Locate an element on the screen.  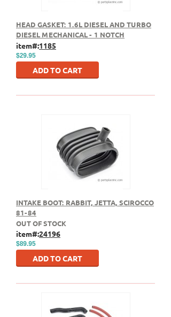
a: Head Gasket: 1.6L Diesel and Turbo Diesel Mechanical - 1 Notch is located at coordinates (83, 30).